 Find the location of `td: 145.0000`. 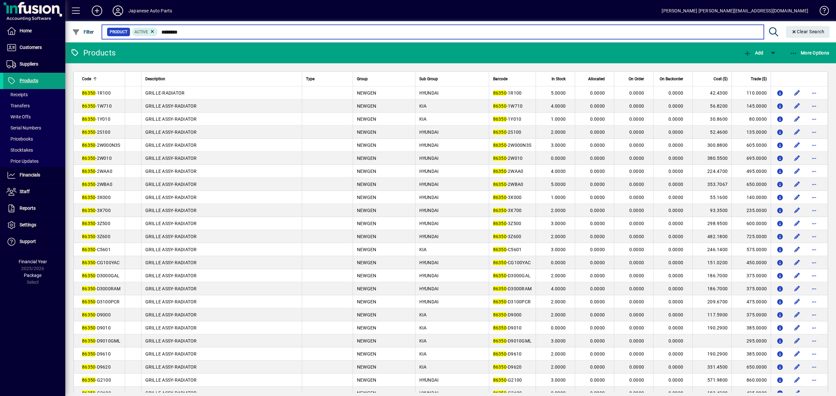

td: 145.0000 is located at coordinates (751, 106).